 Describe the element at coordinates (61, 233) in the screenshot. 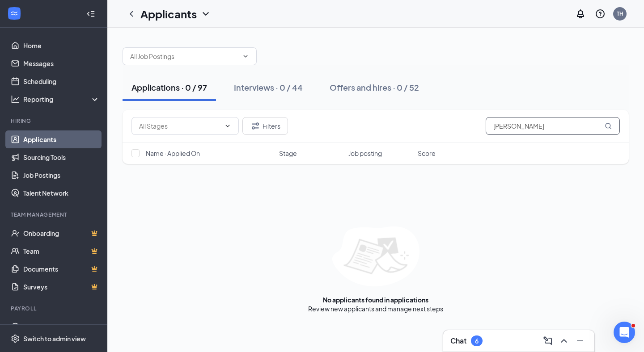

I see `a: OnboardingCrown` at that location.